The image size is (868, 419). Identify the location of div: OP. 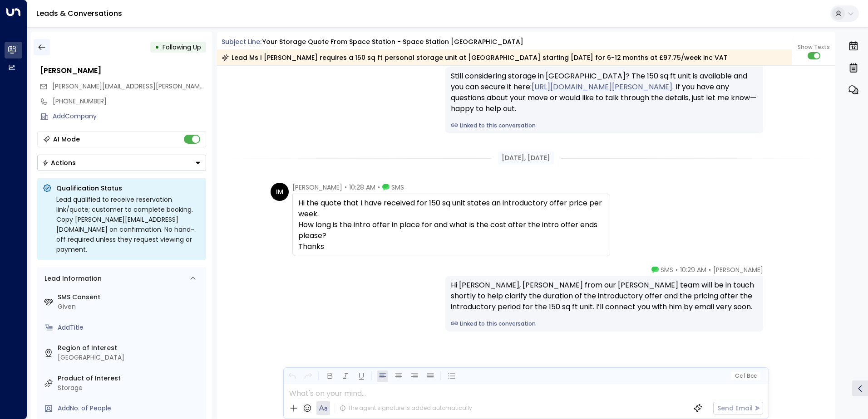
(776, 274).